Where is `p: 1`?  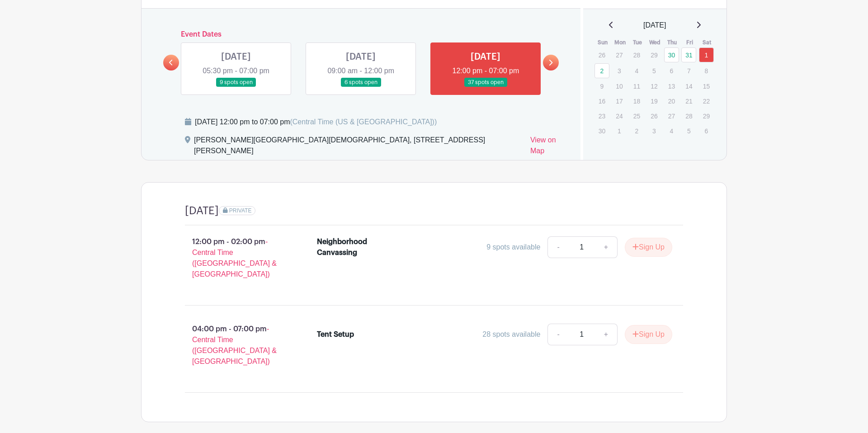
p: 1 is located at coordinates (619, 131).